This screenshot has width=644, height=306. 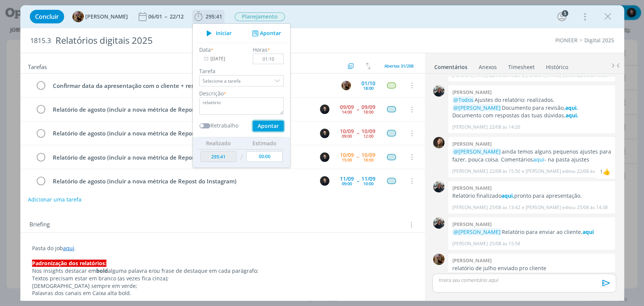 I want to click on p: Nos insights destacar em alguma palavra e/ou frase de destaque em cada parágrafo;, so click(x=222, y=271).